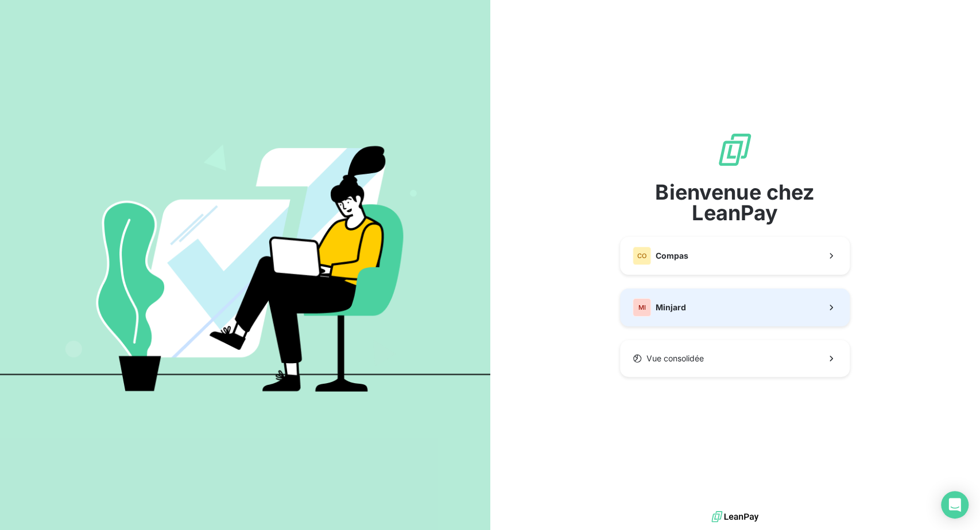 The height and width of the screenshot is (530, 980). I want to click on img: logo sigle, so click(735, 150).